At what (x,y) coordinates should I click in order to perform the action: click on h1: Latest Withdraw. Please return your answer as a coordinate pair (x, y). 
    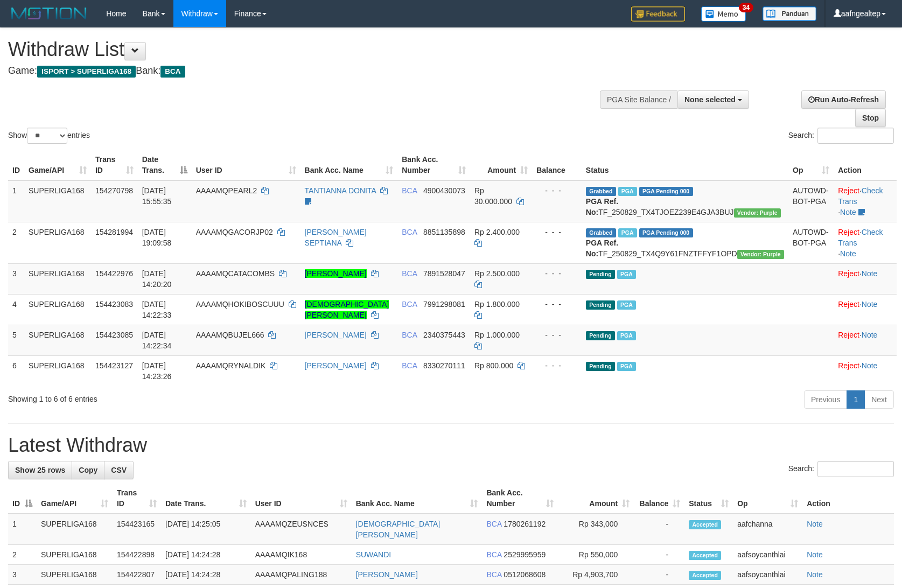
    Looking at the image, I should click on (451, 445).